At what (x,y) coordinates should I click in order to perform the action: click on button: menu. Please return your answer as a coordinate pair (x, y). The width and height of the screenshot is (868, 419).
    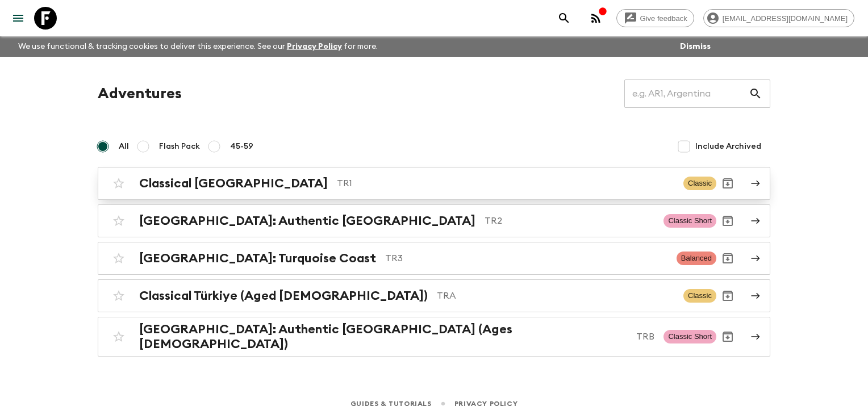
    Looking at the image, I should click on (18, 18).